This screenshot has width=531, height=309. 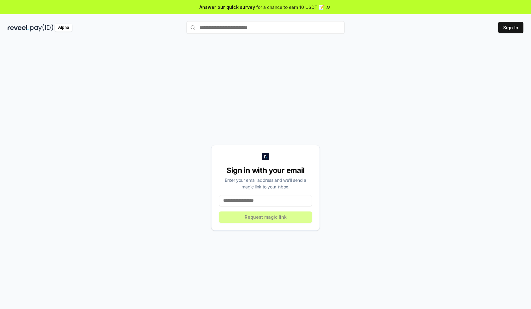 What do you see at coordinates (511, 27) in the screenshot?
I see `button: Sign In` at bounding box center [511, 27].